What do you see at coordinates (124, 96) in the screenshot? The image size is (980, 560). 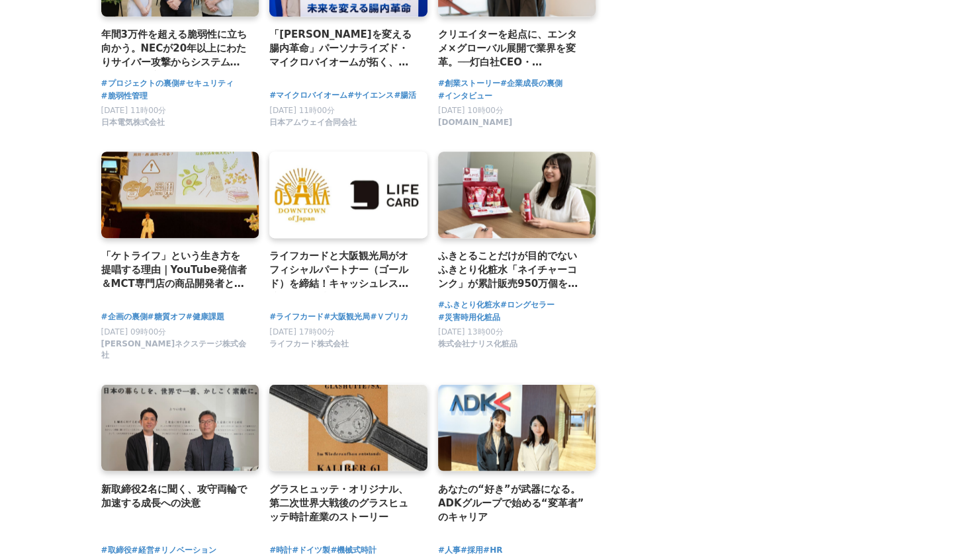 I see `a: #脆弱性管理` at bounding box center [124, 96].